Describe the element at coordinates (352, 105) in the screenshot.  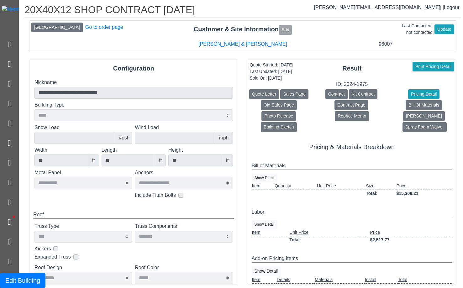
I see `button: Contract Page` at that location.